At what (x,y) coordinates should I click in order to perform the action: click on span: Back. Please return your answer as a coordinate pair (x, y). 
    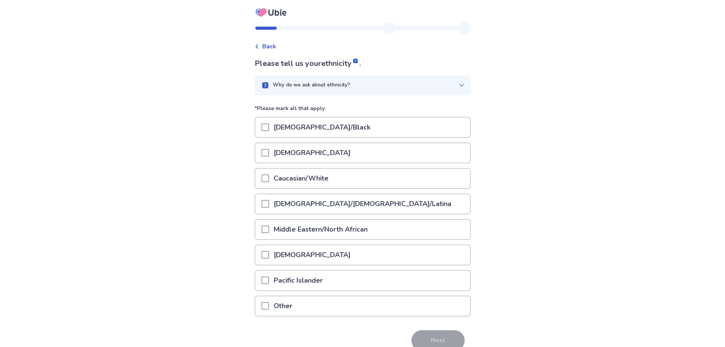
    Looking at the image, I should click on (269, 46).